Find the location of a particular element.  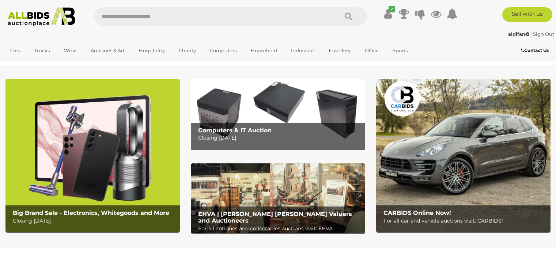

a: Office is located at coordinates (372, 50).